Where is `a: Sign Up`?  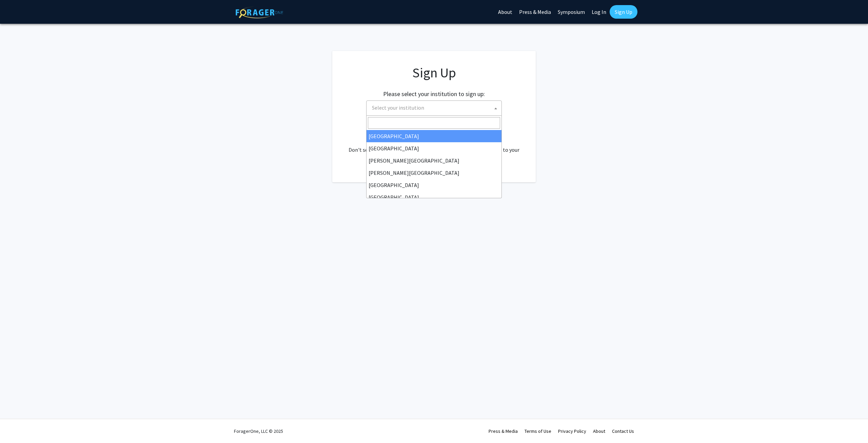
a: Sign Up is located at coordinates (624, 12).